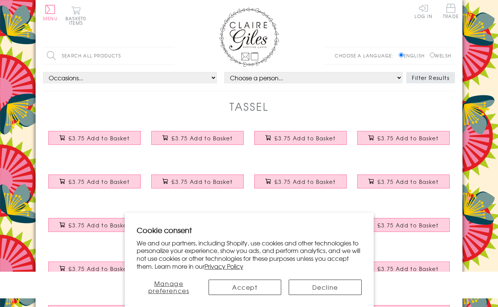 The image size is (498, 307). What do you see at coordinates (451, 11) in the screenshot?
I see `span: Trade` at bounding box center [451, 11].